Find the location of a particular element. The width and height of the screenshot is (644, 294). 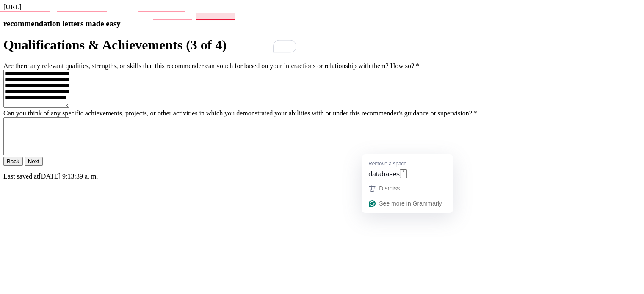

label: Are there any relevant qualities, strengths, or skills that this recommender can vouch for based ... is located at coordinates (211, 66).